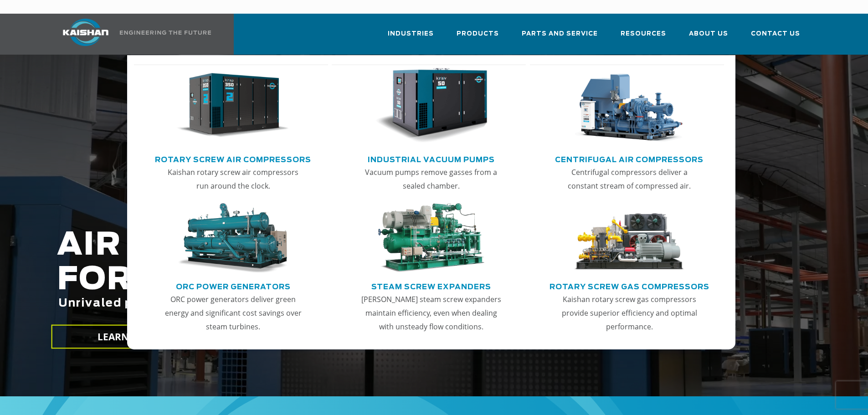 The height and width of the screenshot is (415, 868). I want to click on p: Centrifugal compressors deliver a constant stream of compressed air., so click(629, 179).